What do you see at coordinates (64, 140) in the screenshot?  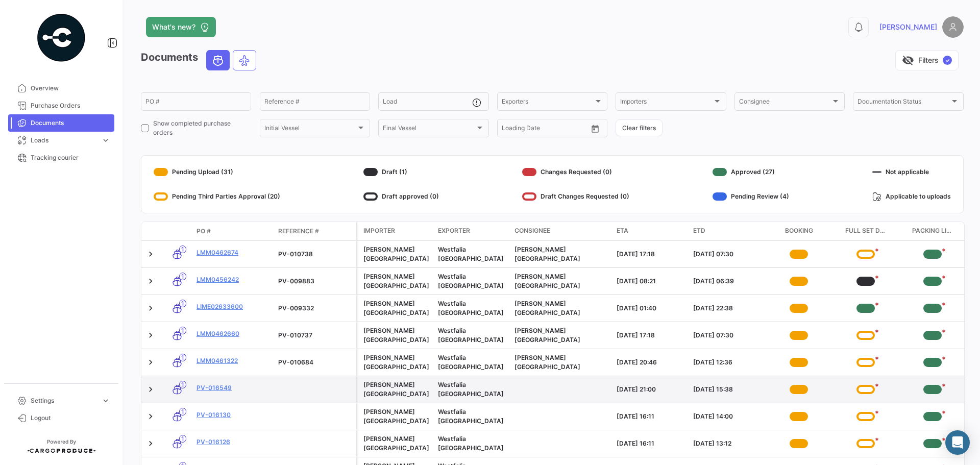 I see `span: Loads` at bounding box center [64, 140].